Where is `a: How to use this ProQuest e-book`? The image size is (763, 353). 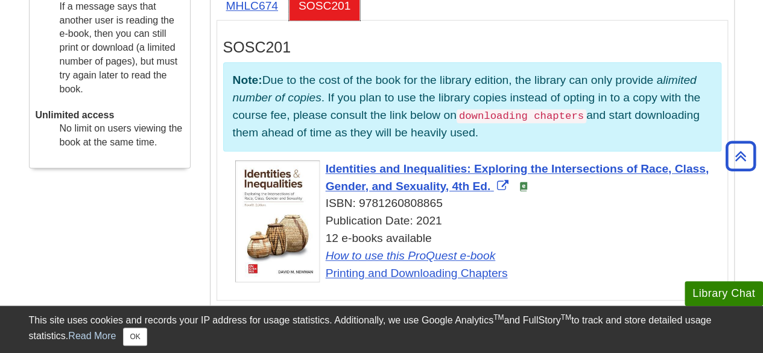 a: How to use this ProQuest e-book is located at coordinates (411, 255).